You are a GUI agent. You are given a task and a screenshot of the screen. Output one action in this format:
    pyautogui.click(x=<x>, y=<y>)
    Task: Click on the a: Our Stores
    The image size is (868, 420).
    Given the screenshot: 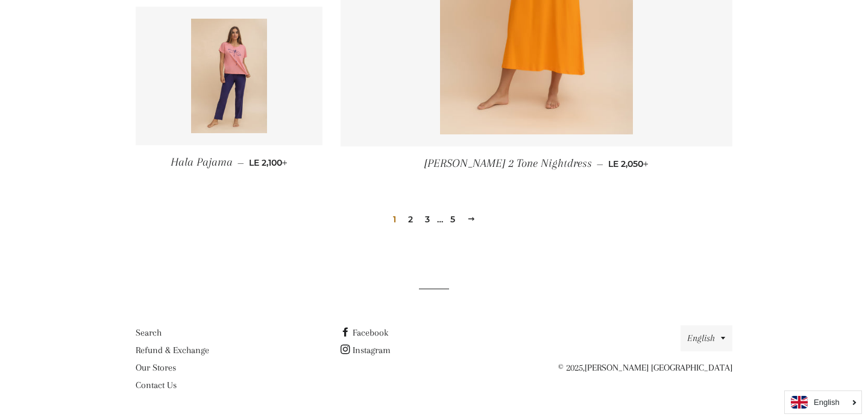 What is the action you would take?
    pyautogui.click(x=156, y=368)
    